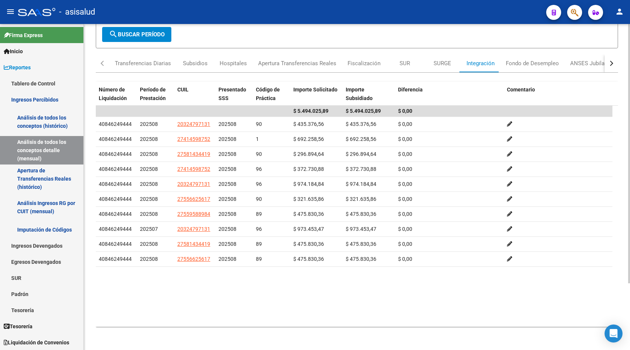 The height and width of the screenshot is (350, 630). I want to click on span: $ 321.635,86, so click(309, 199).